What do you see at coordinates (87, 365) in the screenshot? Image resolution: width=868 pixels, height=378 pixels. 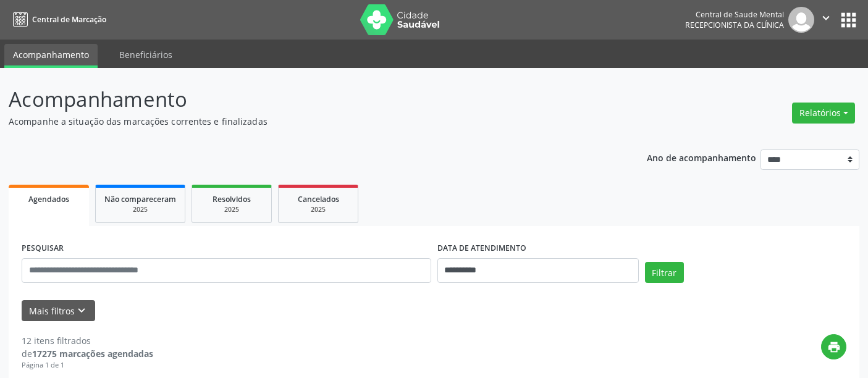 I see `div: Página 1 de 1` at bounding box center [87, 365].